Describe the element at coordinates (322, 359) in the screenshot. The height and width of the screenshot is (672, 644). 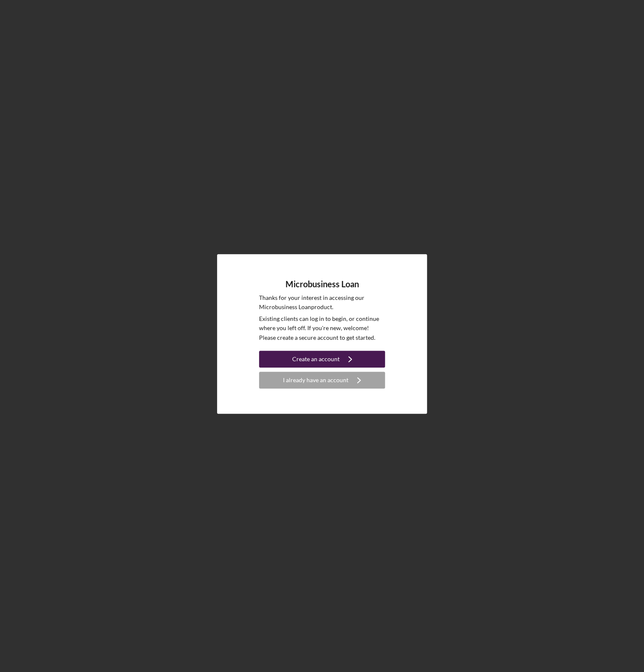
I see `button: Create an account` at that location.